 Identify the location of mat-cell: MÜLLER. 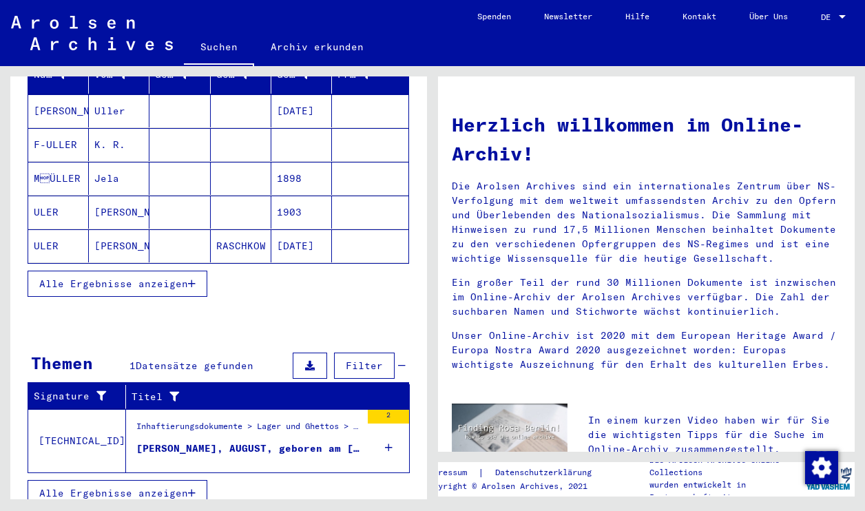
(59, 178).